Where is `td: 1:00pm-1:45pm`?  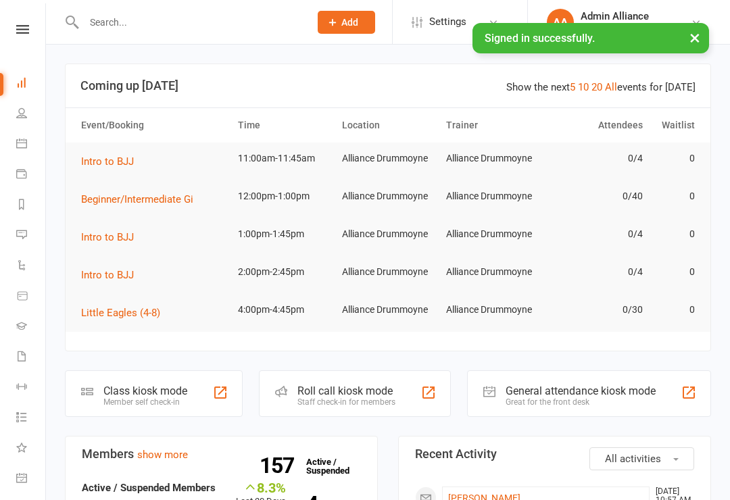
td: 1:00pm-1:45pm is located at coordinates (284, 234).